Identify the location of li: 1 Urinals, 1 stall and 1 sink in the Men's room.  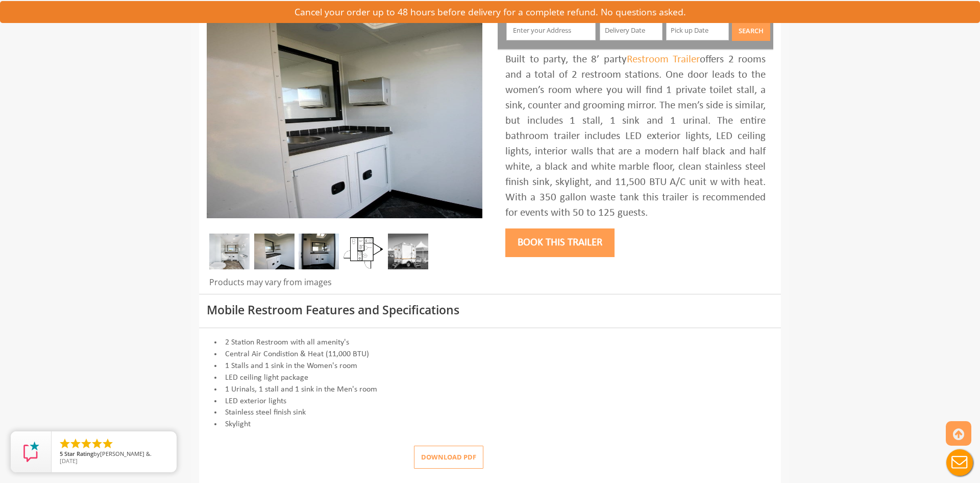
(490, 389).